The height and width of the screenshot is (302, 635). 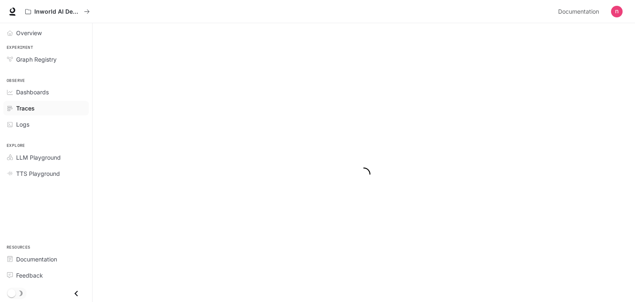 I want to click on span: Feedback, so click(x=29, y=275).